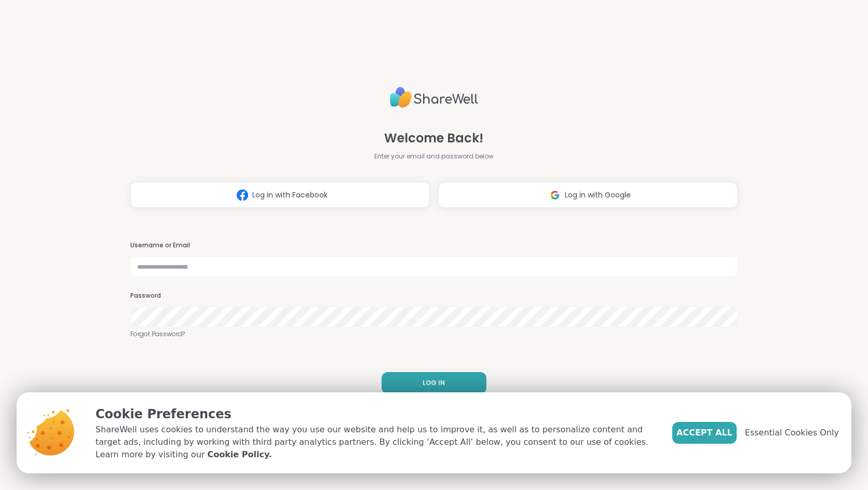 Image resolution: width=868 pixels, height=490 pixels. I want to click on span: LOG IN, so click(433, 383).